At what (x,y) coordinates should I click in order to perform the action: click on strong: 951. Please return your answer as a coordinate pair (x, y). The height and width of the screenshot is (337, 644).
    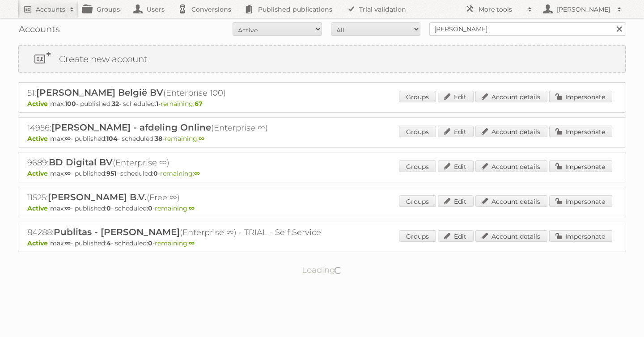
    Looking at the image, I should click on (111, 173).